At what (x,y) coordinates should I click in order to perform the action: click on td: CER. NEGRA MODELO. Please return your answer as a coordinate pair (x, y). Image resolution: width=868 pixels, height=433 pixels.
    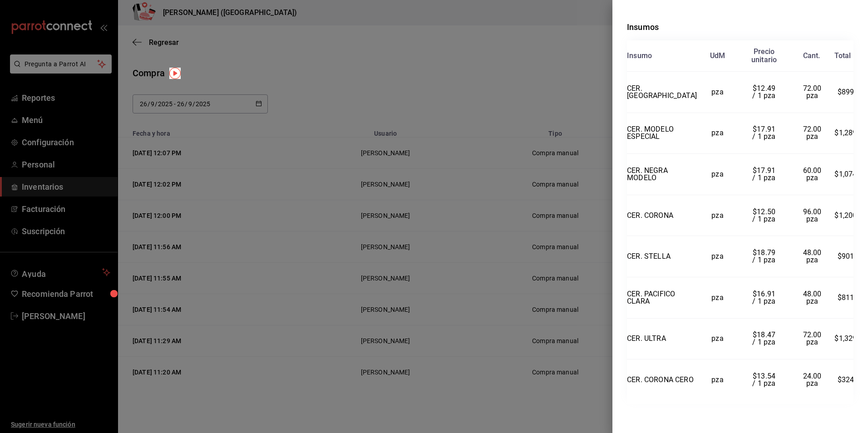
    Looking at the image, I should click on (662, 174).